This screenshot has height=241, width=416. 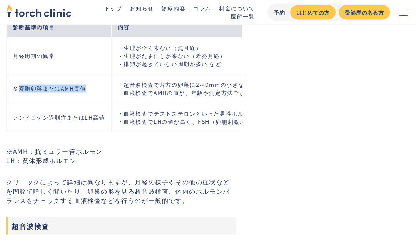 What do you see at coordinates (243, 16) in the screenshot?
I see `a: 医師一覧` at bounding box center [243, 16].